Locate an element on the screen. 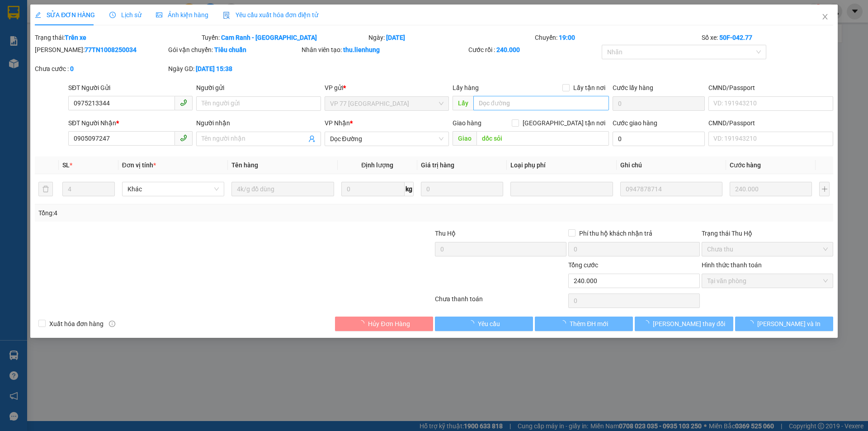 Image resolution: width=868 pixels, height=431 pixels. span: Xuất hóa đơn hàng is located at coordinates (77, 324).